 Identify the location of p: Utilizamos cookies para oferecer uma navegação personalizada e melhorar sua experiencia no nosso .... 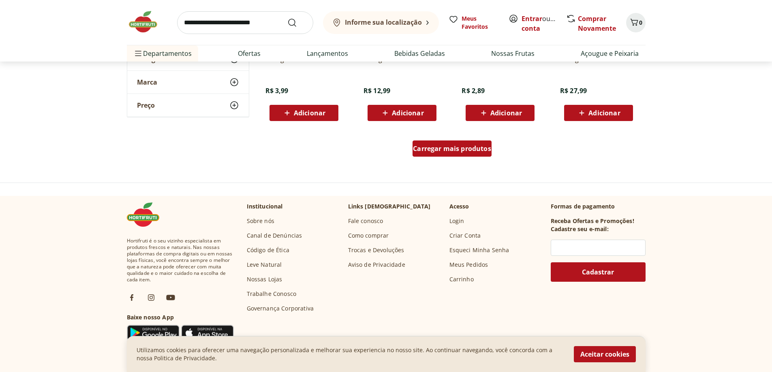
(350, 355).